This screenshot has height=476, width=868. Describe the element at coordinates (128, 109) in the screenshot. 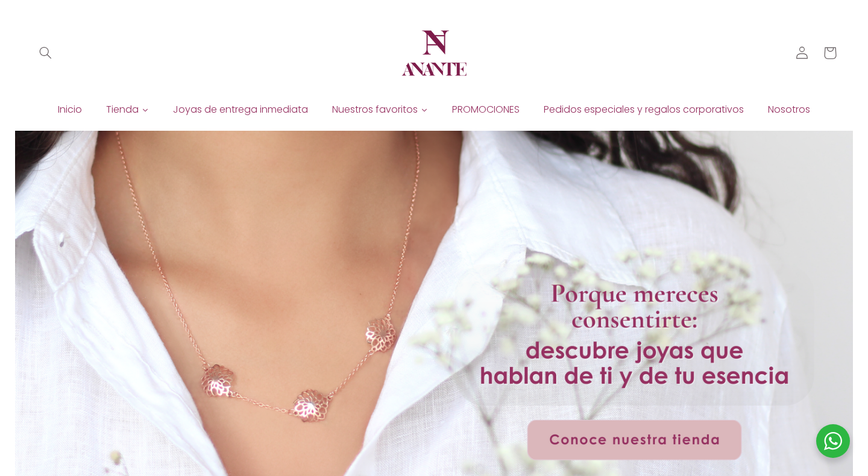

I see `a: Tienda` at that location.